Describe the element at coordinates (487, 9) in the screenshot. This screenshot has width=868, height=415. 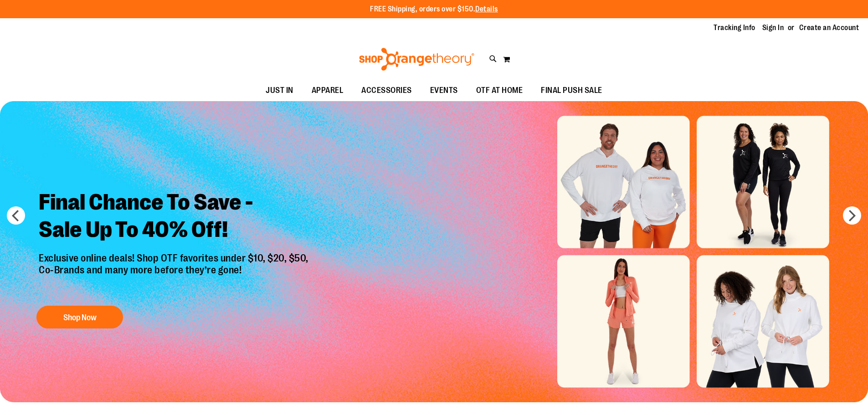
I see `a: Details` at that location.